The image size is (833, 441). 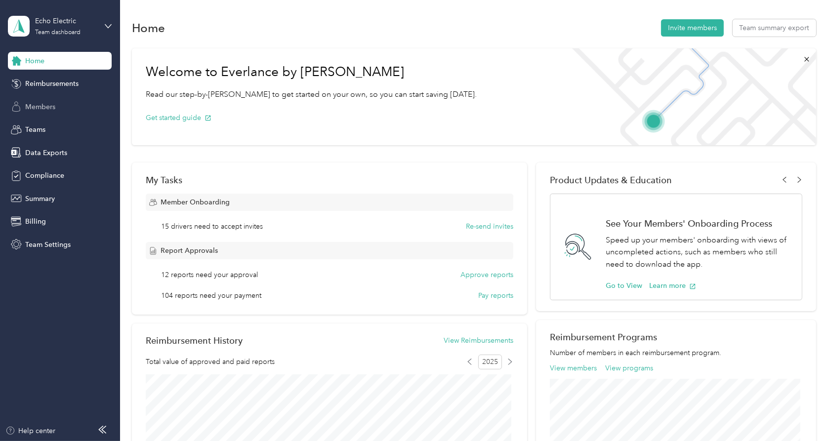 I want to click on span: Summary, so click(x=40, y=199).